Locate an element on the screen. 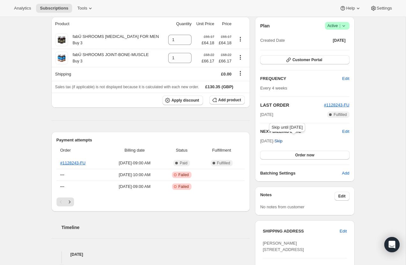 Image resolution: width=406 pixels, height=265 pixels. h2: Timeline is located at coordinates (156, 228).